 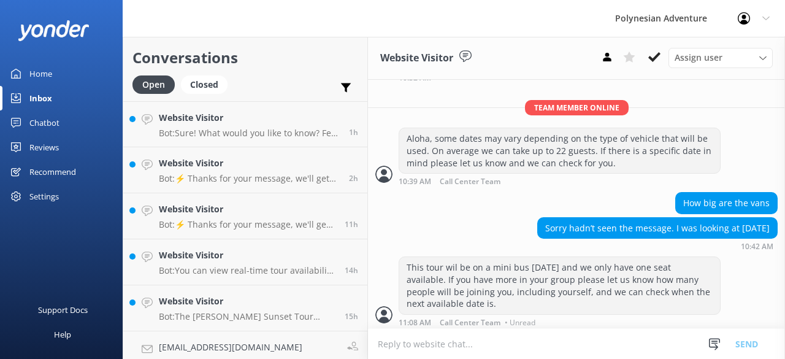 I want to click on a: Closed, so click(x=207, y=84).